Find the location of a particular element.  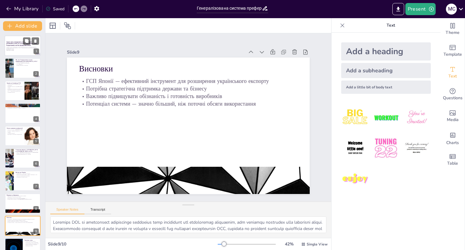

p: Україна включена до переліку країн-бенефіціарів is located at coordinates (15, 85).